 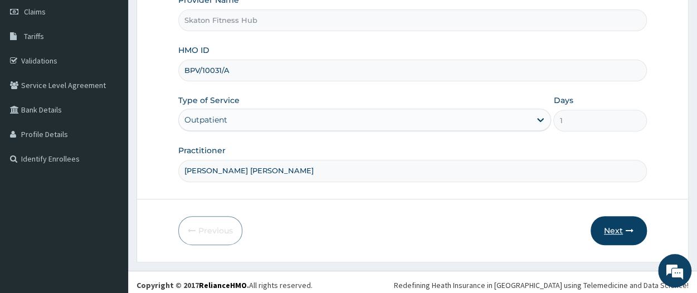 What do you see at coordinates (109, 203) in the screenshot?
I see `textarea: Type your message and hit 'Enter'` at bounding box center [109, 203].